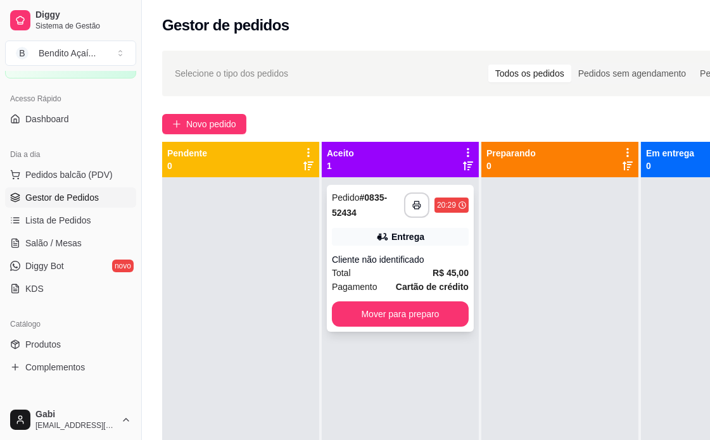 The image size is (710, 440). I want to click on span: Diggy Bot, so click(44, 266).